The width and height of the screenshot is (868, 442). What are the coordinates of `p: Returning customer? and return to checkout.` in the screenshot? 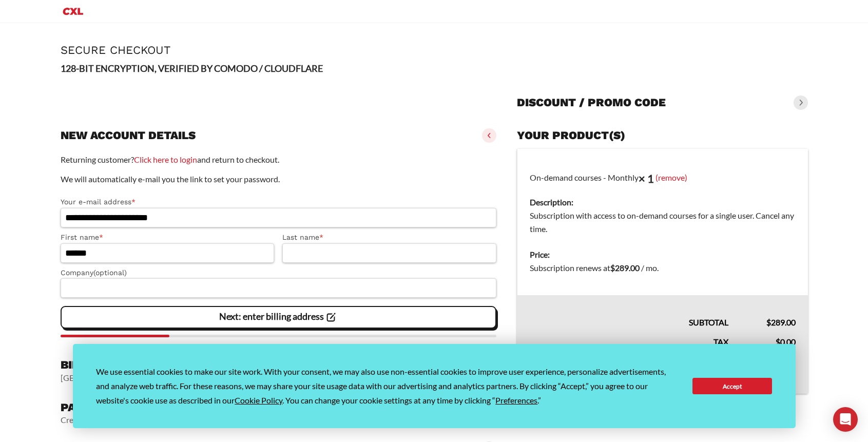 It's located at (279, 159).